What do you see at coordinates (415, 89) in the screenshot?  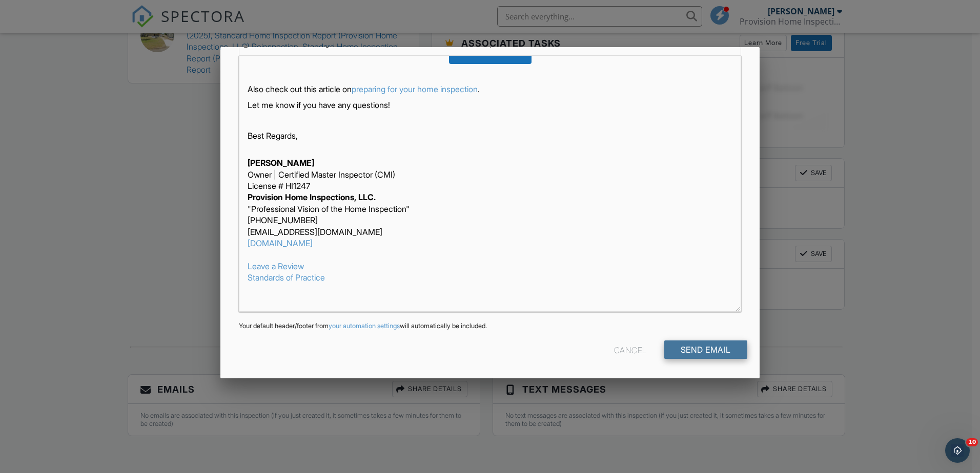 I see `a: preparing for your home inspection` at bounding box center [415, 89].